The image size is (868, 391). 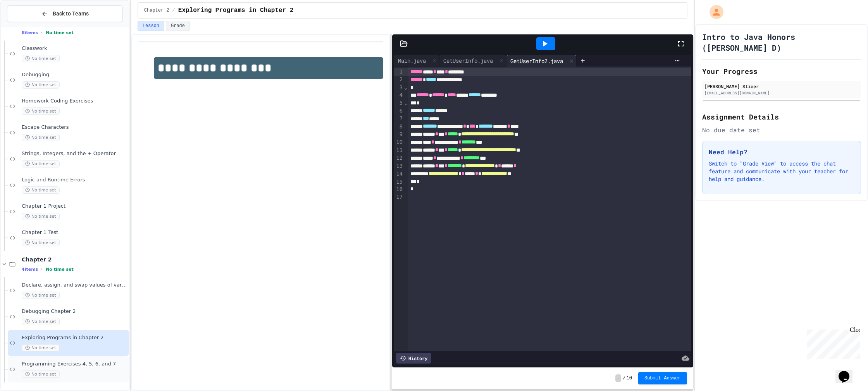 What do you see at coordinates (75, 48) in the screenshot?
I see `span: Classwork` at bounding box center [75, 48].